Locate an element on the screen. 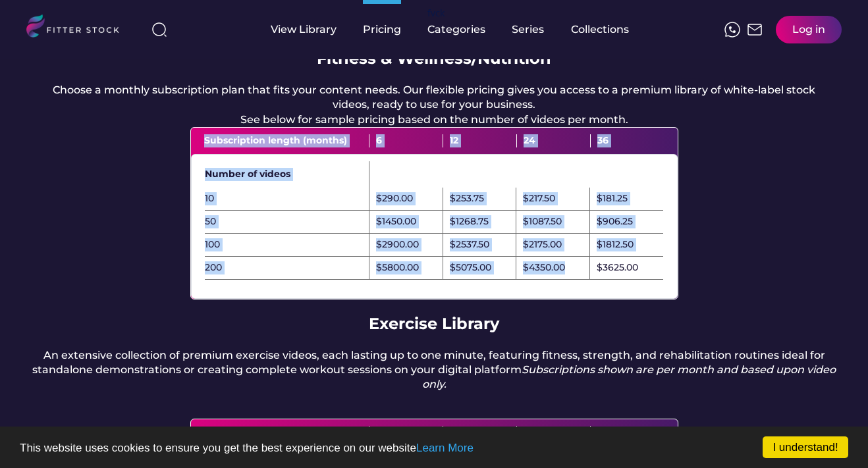  div: 100 is located at coordinates (287, 245).